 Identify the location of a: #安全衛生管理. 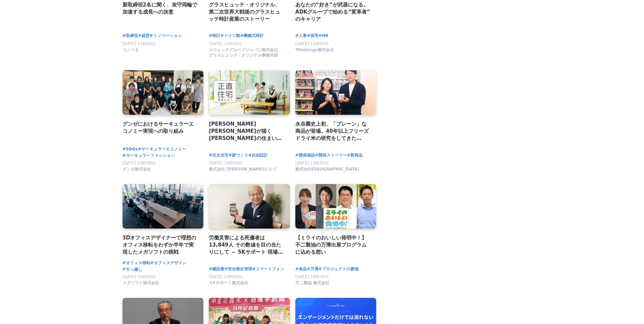
(238, 269).